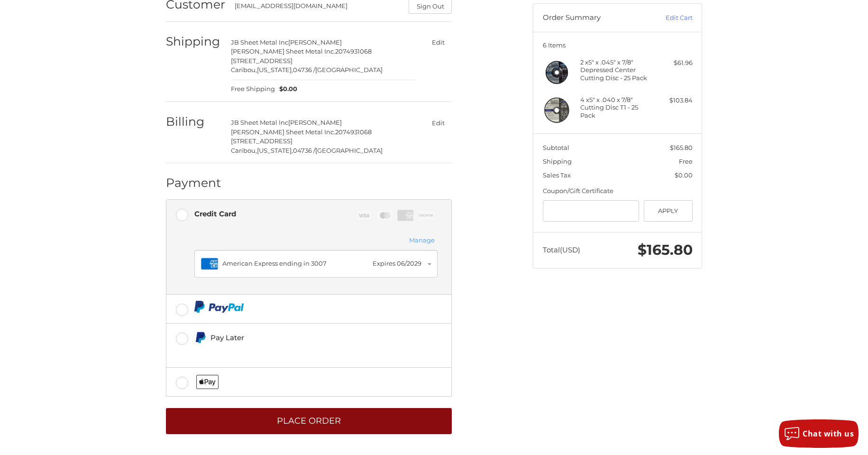 The image size is (868, 455). Describe the element at coordinates (207, 382) in the screenshot. I see `img: Applepay icon` at that location.